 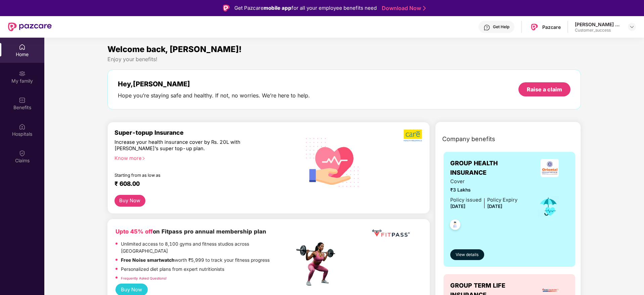 I want to click on div: Enjoy your benefits!, so click(x=344, y=59).